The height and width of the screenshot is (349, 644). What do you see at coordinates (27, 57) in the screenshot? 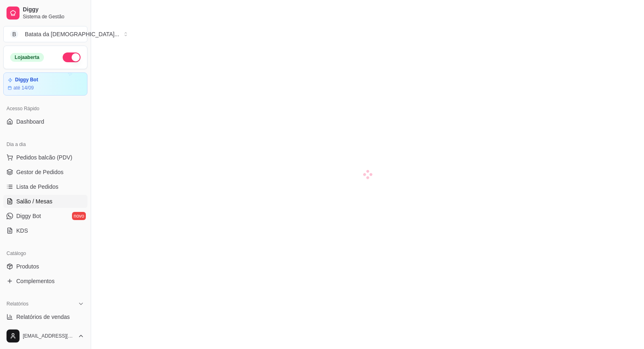
I see `div: Loja aberta` at bounding box center [27, 57].